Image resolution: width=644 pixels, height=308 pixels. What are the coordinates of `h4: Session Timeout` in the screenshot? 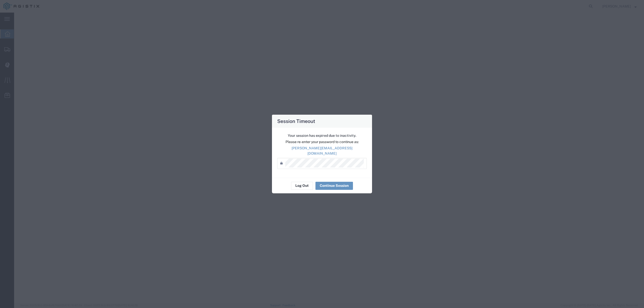 It's located at (296, 121).